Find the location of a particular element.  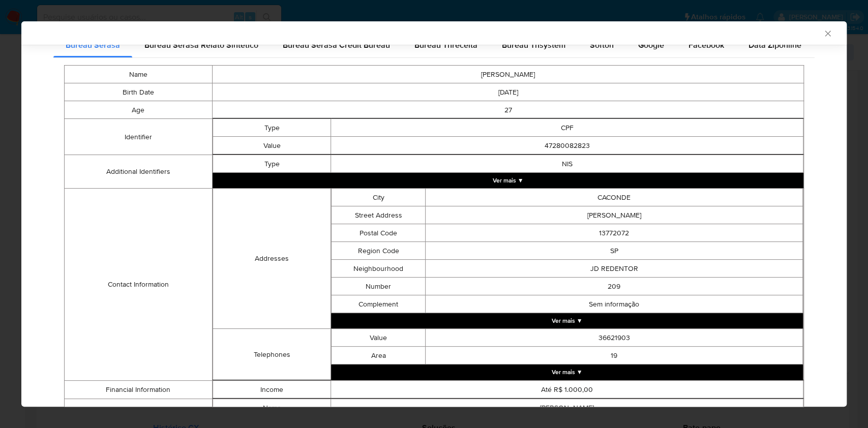

td: 36621903 is located at coordinates (614, 338).